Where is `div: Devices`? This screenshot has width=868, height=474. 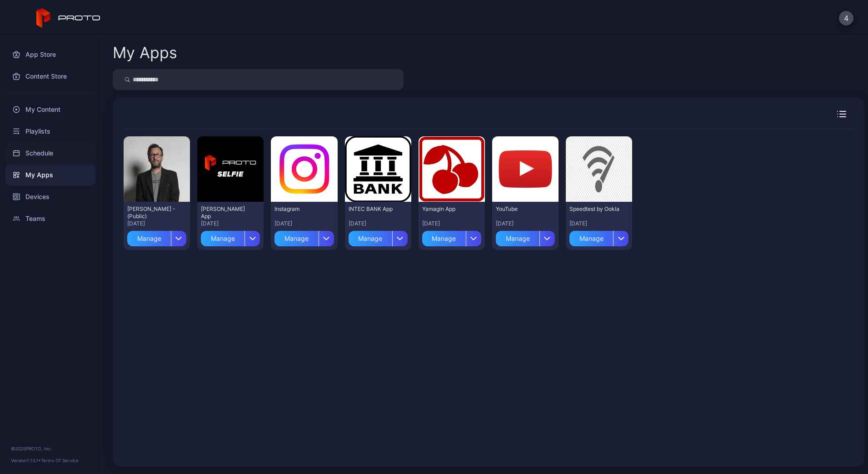 div: Devices is located at coordinates (50, 196).